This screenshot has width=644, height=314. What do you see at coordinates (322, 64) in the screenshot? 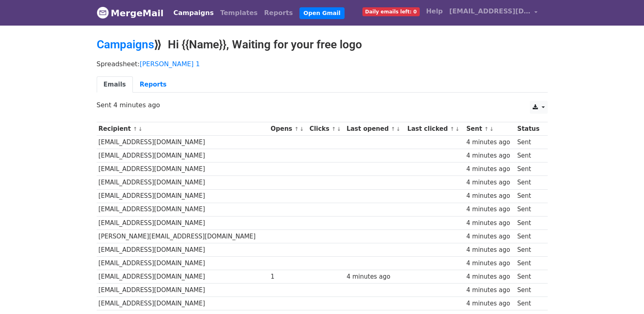
I see `p: Spreadsheet:` at bounding box center [322, 64].